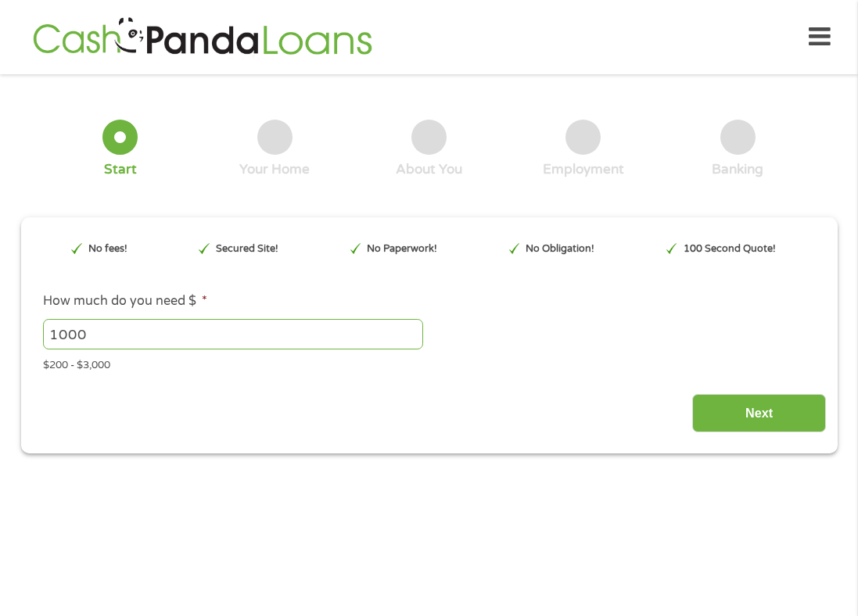 The image size is (858, 616). What do you see at coordinates (730, 249) in the screenshot?
I see `p: 100 Second Quote!` at bounding box center [730, 249].